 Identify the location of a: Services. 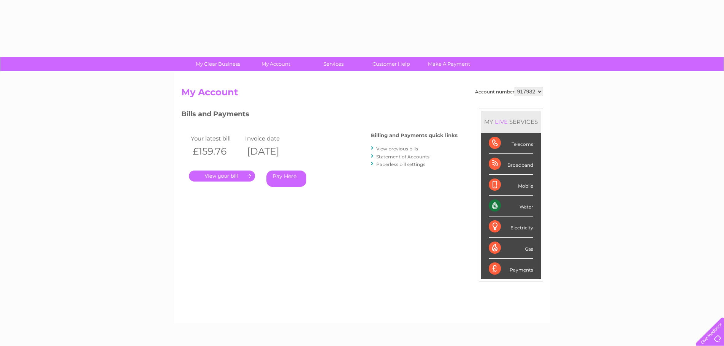
(333, 64).